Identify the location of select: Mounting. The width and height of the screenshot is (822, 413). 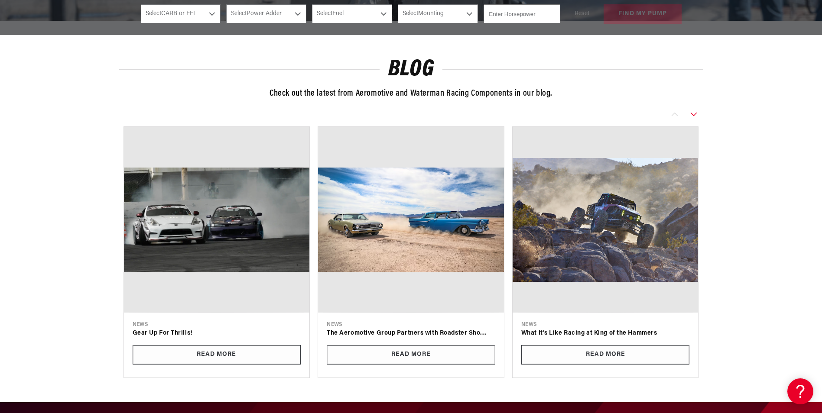
(438, 14).